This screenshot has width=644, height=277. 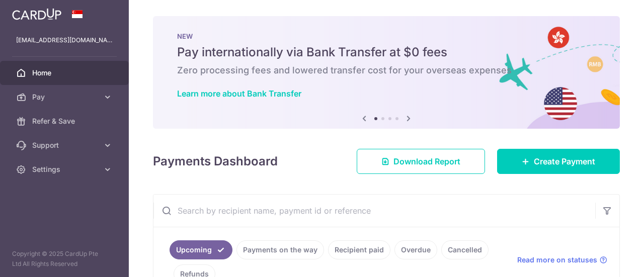 What do you see at coordinates (65, 146) in the screenshot?
I see `span: Support` at bounding box center [65, 146].